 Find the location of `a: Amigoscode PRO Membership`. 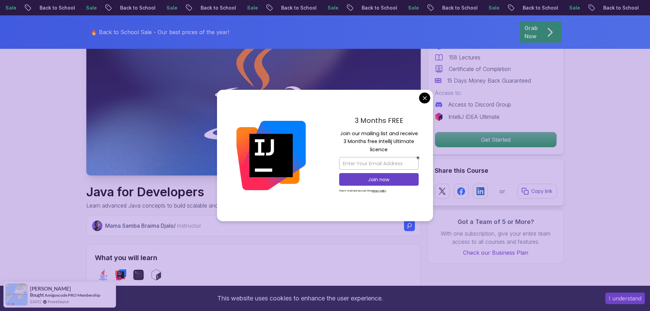

a: Amigoscode PRO Membership is located at coordinates (72, 295).